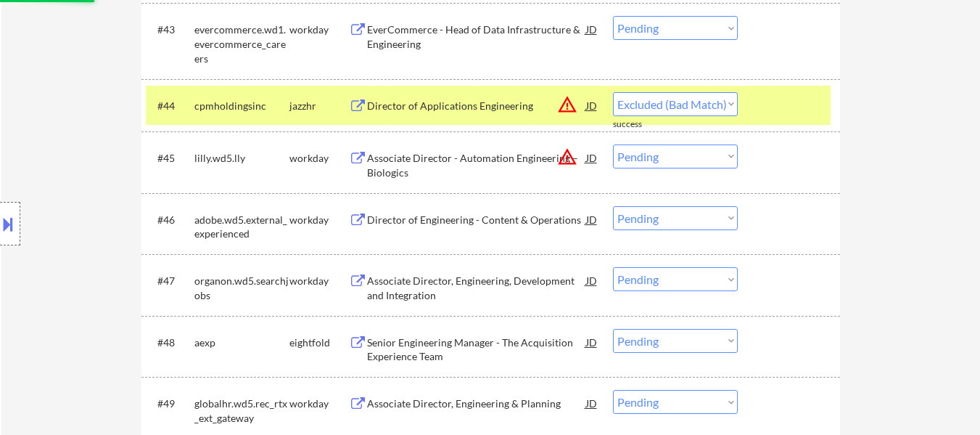 Image resolution: width=980 pixels, height=435 pixels. I want to click on div: Associate Director, Engineering, Development and Integration, so click(476, 288).